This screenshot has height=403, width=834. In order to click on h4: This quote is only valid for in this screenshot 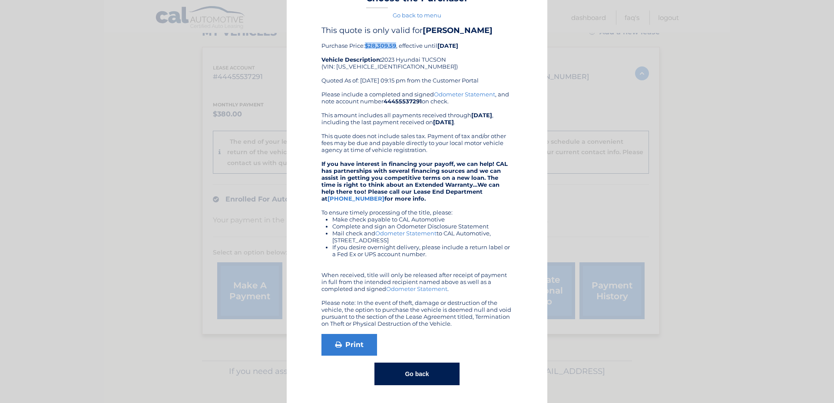, I will do `click(417, 30)`.